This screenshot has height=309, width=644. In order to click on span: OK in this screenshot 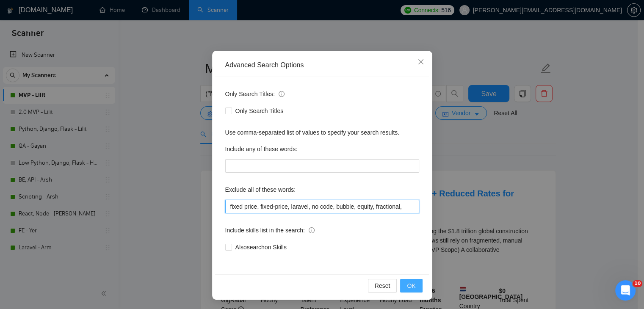, I will do `click(411, 286)`.